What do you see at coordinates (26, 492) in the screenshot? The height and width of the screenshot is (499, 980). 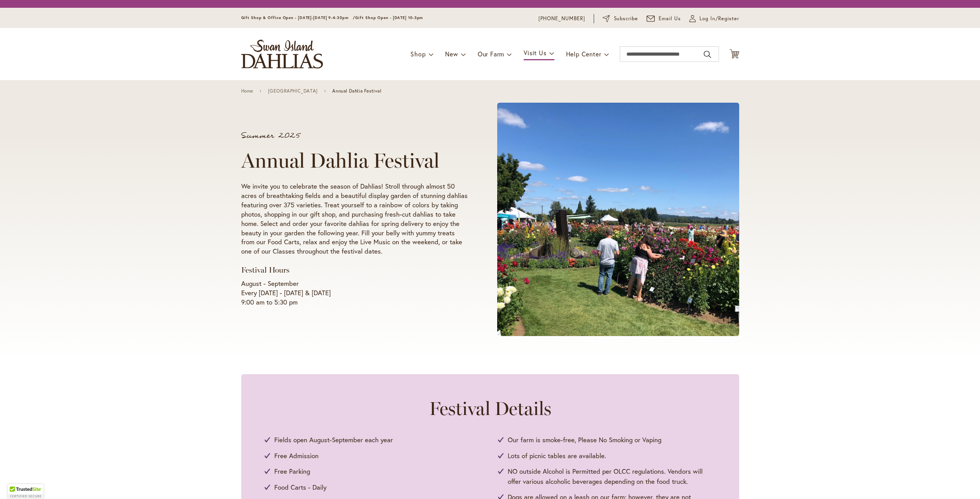 I see `div: TrustedSite Certified` at bounding box center [26, 492].